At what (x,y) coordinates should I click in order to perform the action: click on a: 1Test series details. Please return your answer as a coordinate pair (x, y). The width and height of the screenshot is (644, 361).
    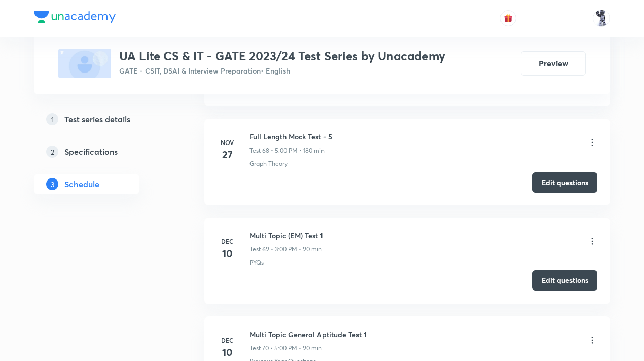
    Looking at the image, I should click on (103, 119).